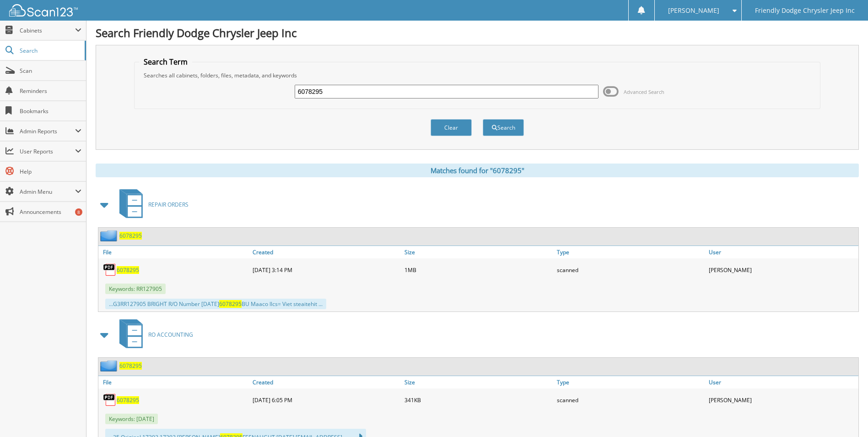 The height and width of the screenshot is (437, 868). Describe the element at coordinates (135, 288) in the screenshot. I see `span: Keywords: RR127905` at that location.